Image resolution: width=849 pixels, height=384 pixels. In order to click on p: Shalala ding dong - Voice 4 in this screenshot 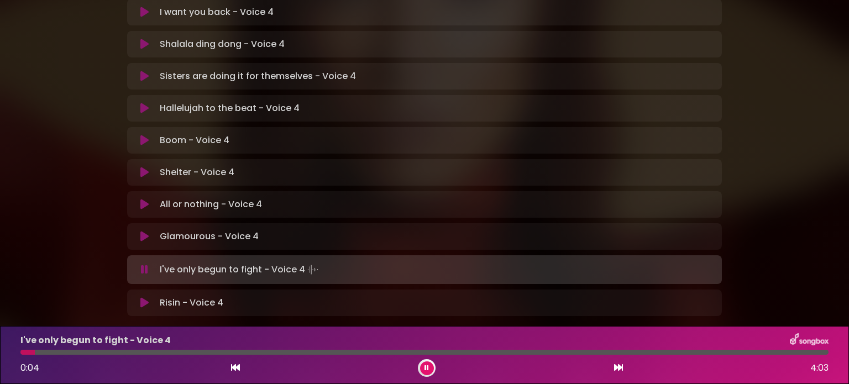, I will do `click(222, 44)`.